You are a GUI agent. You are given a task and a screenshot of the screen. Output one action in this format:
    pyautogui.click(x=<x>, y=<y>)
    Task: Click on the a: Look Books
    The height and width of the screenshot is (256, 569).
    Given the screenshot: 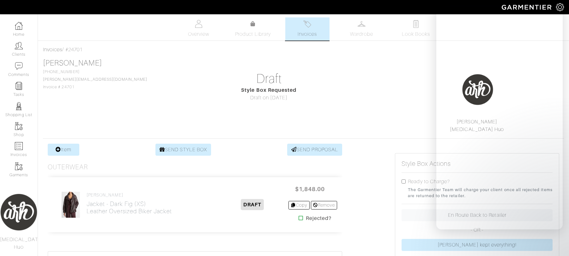 What is the action you would take?
    pyautogui.click(x=416, y=29)
    